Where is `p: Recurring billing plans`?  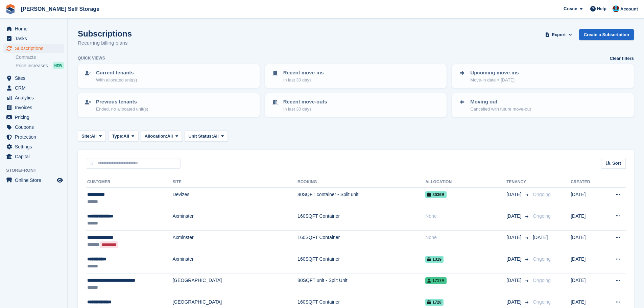
p: Recurring billing plans is located at coordinates (105, 43).